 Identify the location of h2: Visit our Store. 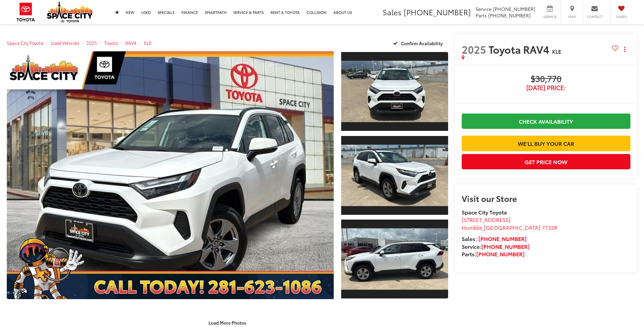
(546, 198).